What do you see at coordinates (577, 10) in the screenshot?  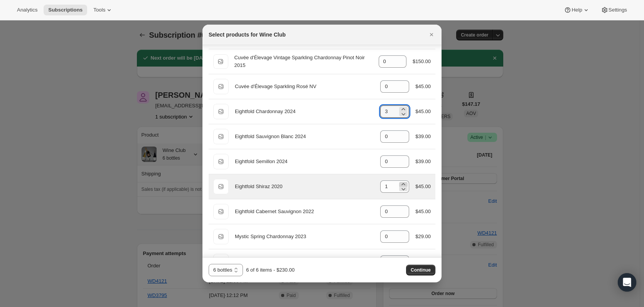 I see `button: Help` at bounding box center [577, 10].